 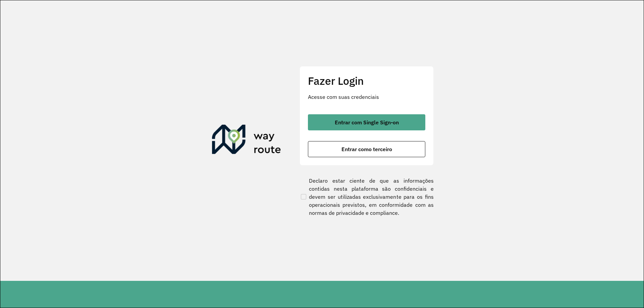 What do you see at coordinates (366, 149) in the screenshot?
I see `span: Entrar como terceiro` at bounding box center [366, 149].